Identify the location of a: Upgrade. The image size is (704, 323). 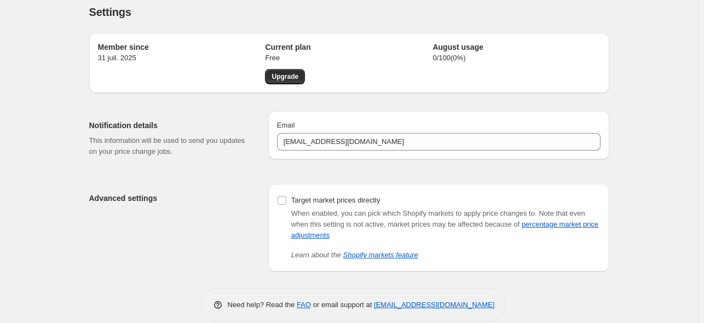
(285, 77).